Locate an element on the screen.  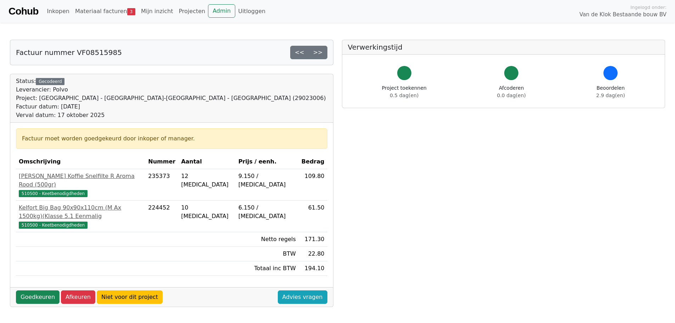
div: Status: is located at coordinates (171, 98).